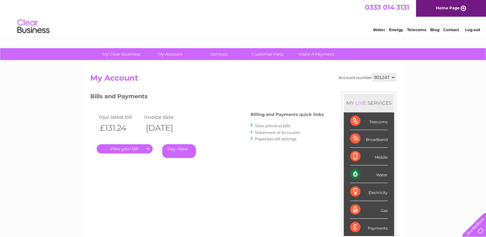  What do you see at coordinates (435, 30) in the screenshot?
I see `a: Blog` at bounding box center [435, 30].